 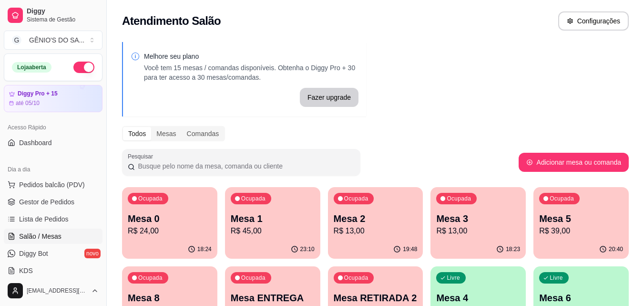 I want to click on button: OcupadaMesa 5R$ 39,0020:40, so click(x=581, y=223).